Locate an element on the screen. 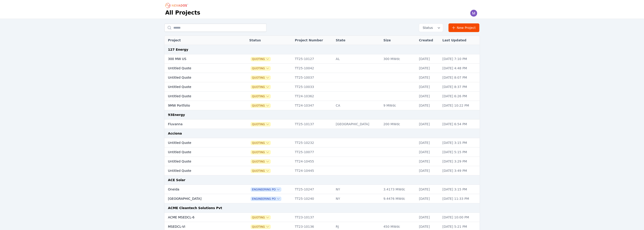 Image resolution: width=644 pixels, height=230 pixels. nav: Breadcrumb is located at coordinates (177, 6).